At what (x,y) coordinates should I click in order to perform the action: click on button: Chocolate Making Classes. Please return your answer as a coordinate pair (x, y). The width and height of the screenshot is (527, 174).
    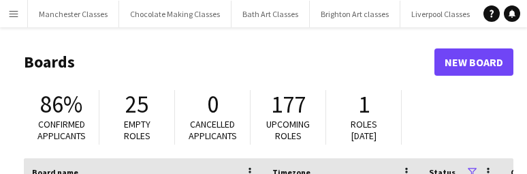
    Looking at the image, I should click on (175, 14).